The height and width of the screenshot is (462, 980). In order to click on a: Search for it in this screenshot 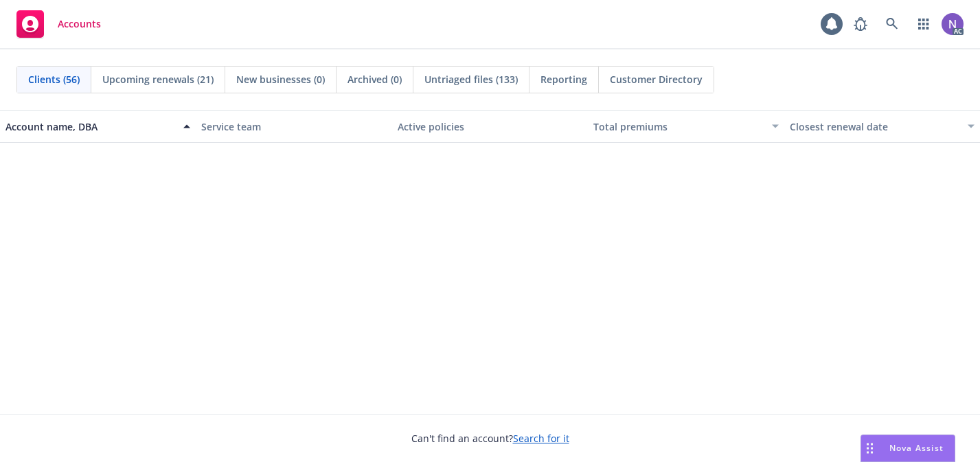, I will do `click(541, 438)`.